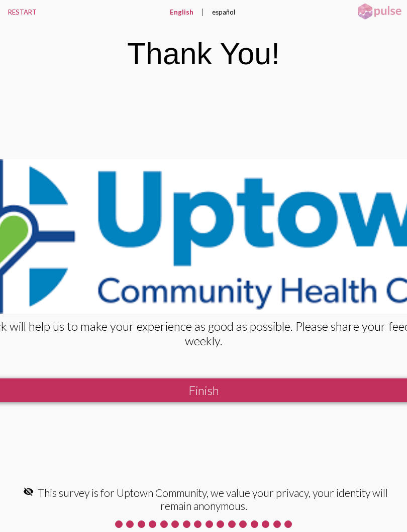 The width and height of the screenshot is (407, 532). I want to click on span: This survey is for Uptown Community, we value your privacy, your identity will remain anonymous., so click(212, 499).